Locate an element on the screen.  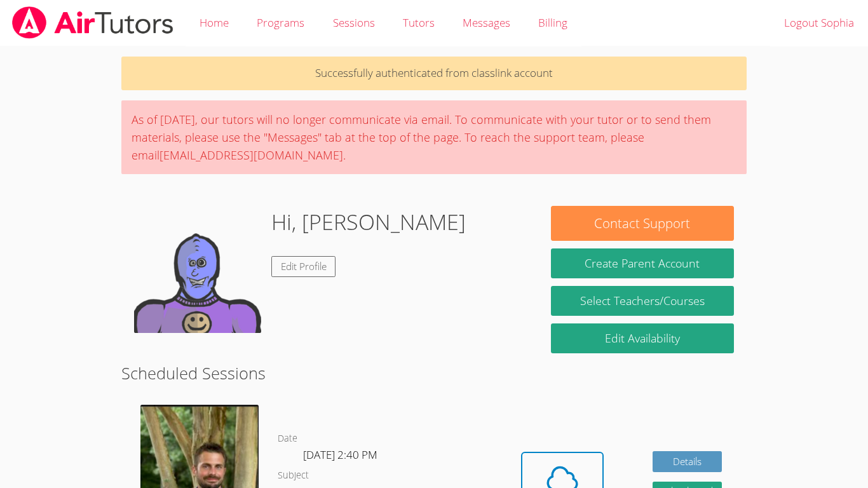
dt: Date is located at coordinates (287, 438).